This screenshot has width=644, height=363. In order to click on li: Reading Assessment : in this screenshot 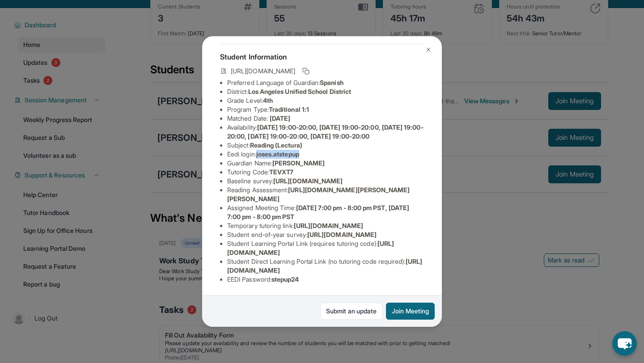, I will do `click(325, 195)`.